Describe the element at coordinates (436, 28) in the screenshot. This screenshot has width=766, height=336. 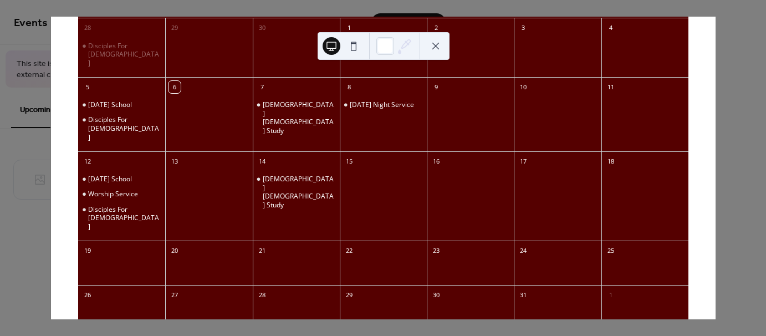
I see `div: 2` at that location.